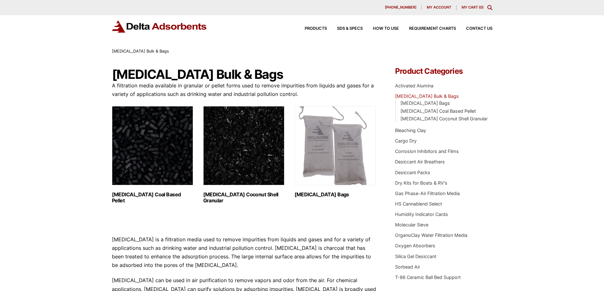  Describe the element at coordinates (427, 29) in the screenshot. I see `a: Requirement Charts` at that location.